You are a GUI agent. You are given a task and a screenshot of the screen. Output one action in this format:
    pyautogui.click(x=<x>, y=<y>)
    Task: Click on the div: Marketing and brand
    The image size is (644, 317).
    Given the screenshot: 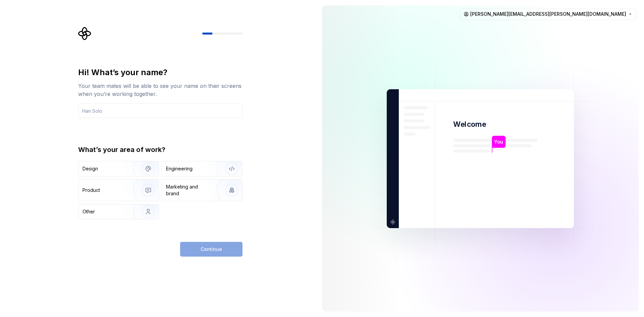 What is the action you would take?
    pyautogui.click(x=188, y=190)
    